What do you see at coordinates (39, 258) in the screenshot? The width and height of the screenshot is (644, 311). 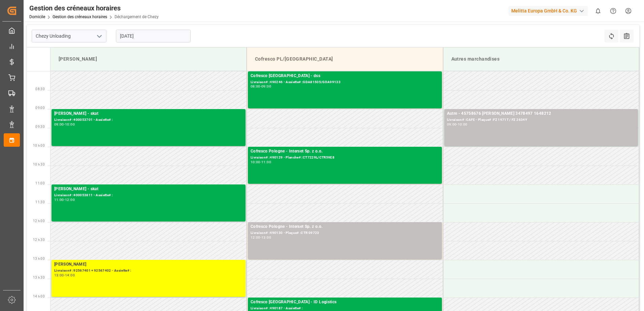 I see `span: 13 h 00` at bounding box center [39, 258].